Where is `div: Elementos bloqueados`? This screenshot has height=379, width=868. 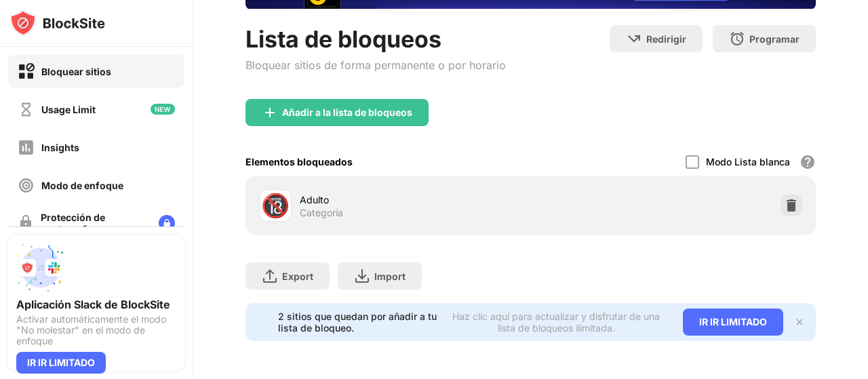 div: Elementos bloqueados is located at coordinates (299, 162).